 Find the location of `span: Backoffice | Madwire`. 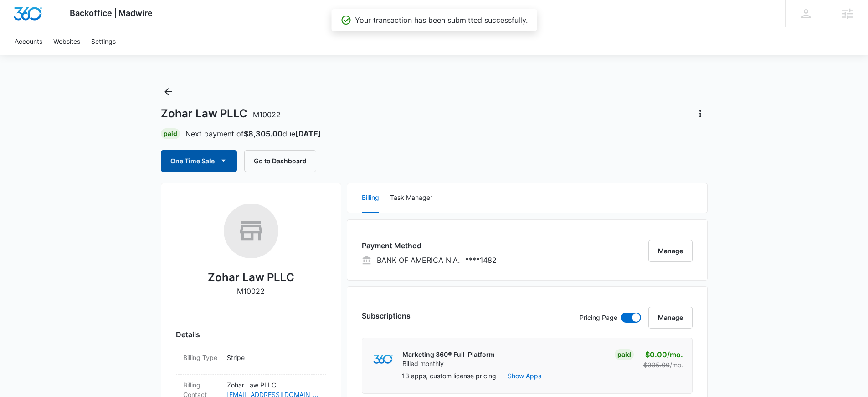

span: Backoffice | Madwire is located at coordinates (111, 13).